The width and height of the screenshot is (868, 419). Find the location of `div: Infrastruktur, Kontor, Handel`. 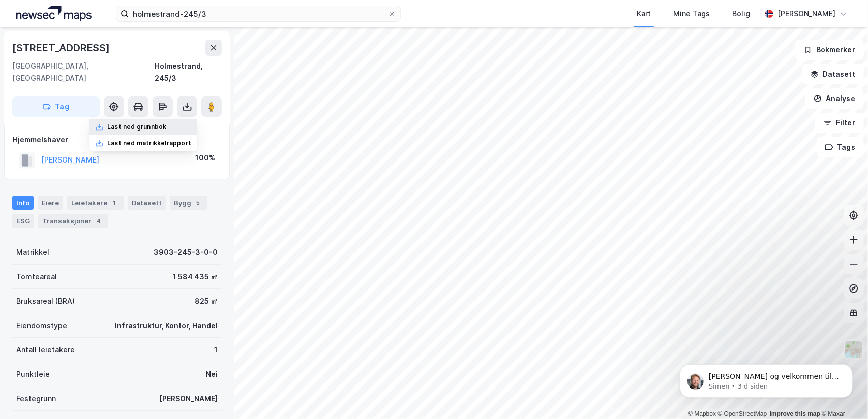

div: Infrastruktur, Kontor, Handel is located at coordinates (166, 326).